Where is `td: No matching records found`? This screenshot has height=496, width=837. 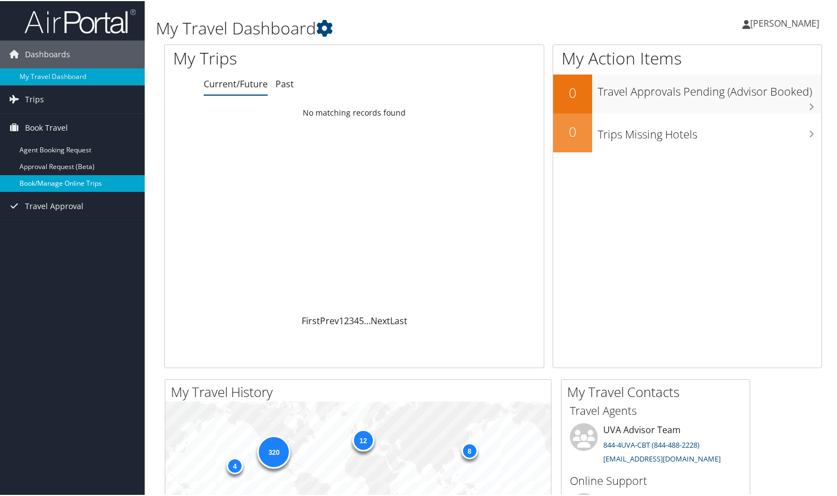
td: No matching records found is located at coordinates (354, 112).